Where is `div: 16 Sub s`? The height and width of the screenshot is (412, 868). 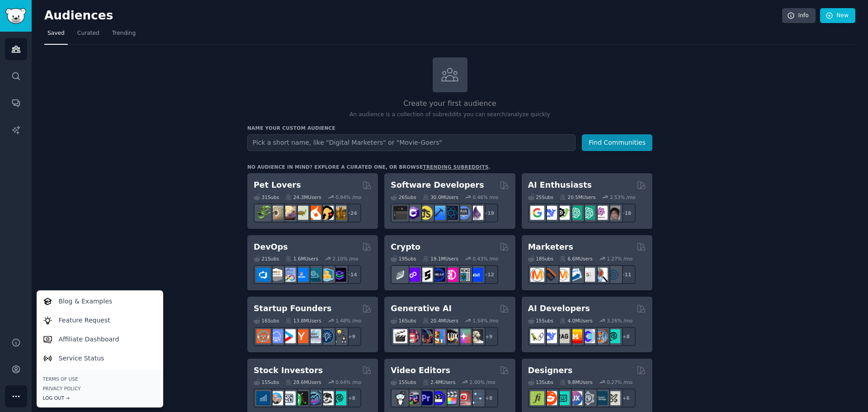 div: 16 Sub s is located at coordinates (267, 321).